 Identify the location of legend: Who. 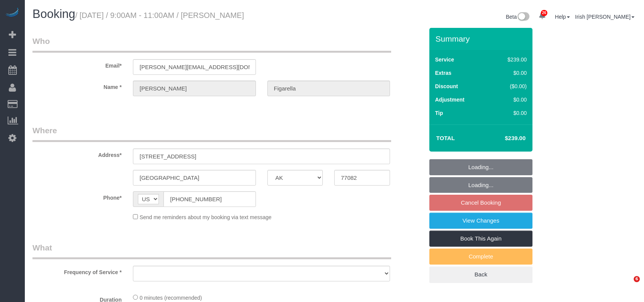
(212, 44).